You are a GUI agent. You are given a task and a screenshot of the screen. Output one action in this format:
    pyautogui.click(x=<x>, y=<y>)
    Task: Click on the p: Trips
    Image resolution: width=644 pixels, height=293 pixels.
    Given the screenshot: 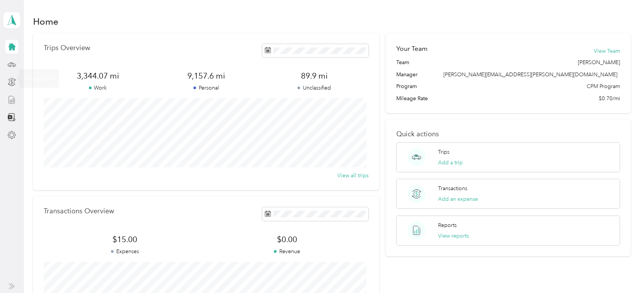 What is the action you would take?
    pyautogui.click(x=444, y=152)
    